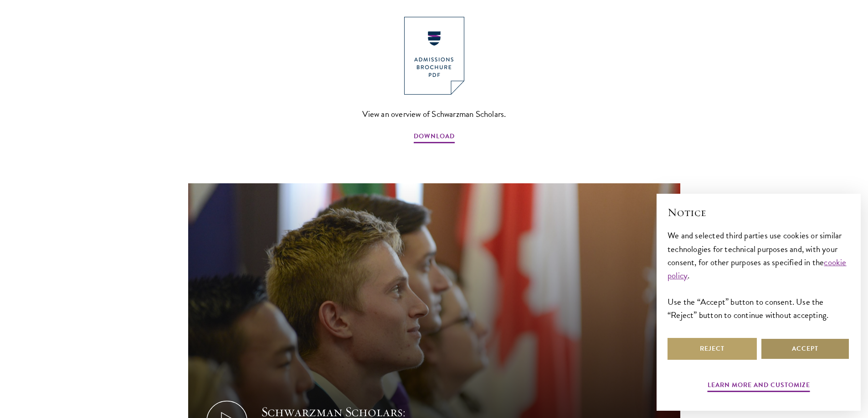  I want to click on span: View an overview of Schwarzman Scholars., so click(434, 114).